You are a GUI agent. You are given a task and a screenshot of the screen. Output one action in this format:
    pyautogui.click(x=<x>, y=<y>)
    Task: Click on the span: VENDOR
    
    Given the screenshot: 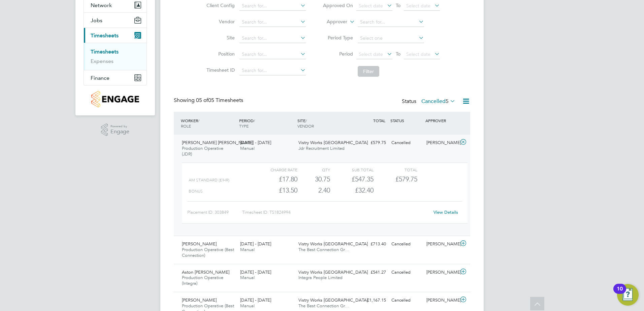 What is the action you would take?
    pyautogui.click(x=305, y=126)
    